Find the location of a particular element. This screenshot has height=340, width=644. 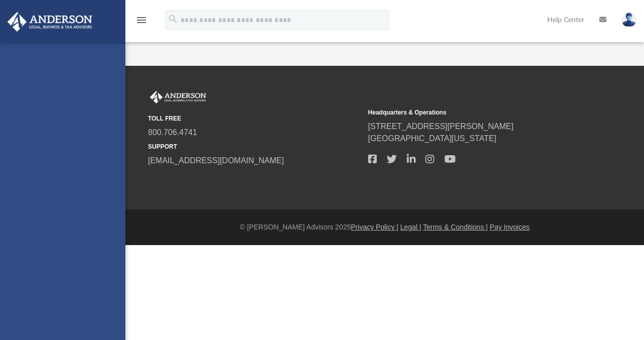

a: Legal | is located at coordinates (410, 227).